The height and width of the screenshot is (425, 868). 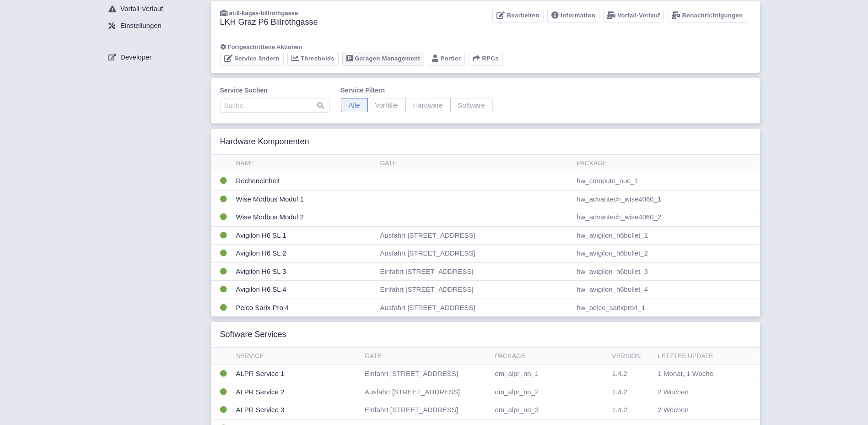 I want to click on span: Developer, so click(x=136, y=57).